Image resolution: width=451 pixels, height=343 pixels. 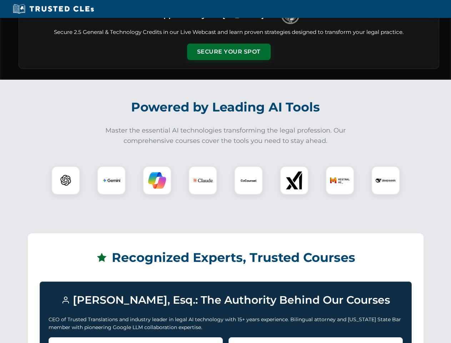 I want to click on div: DeepSeek, so click(x=386, y=180).